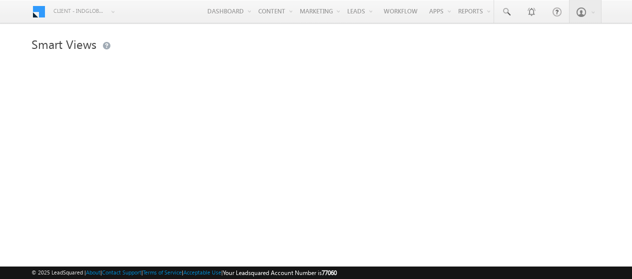  Describe the element at coordinates (121, 272) in the screenshot. I see `a: Contact Support` at that location.